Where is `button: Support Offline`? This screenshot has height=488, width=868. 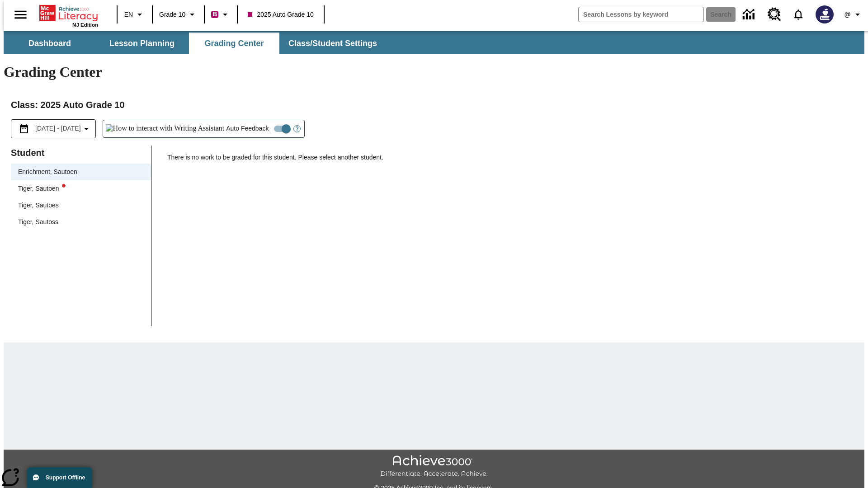 button: Support Offline is located at coordinates (60, 478).